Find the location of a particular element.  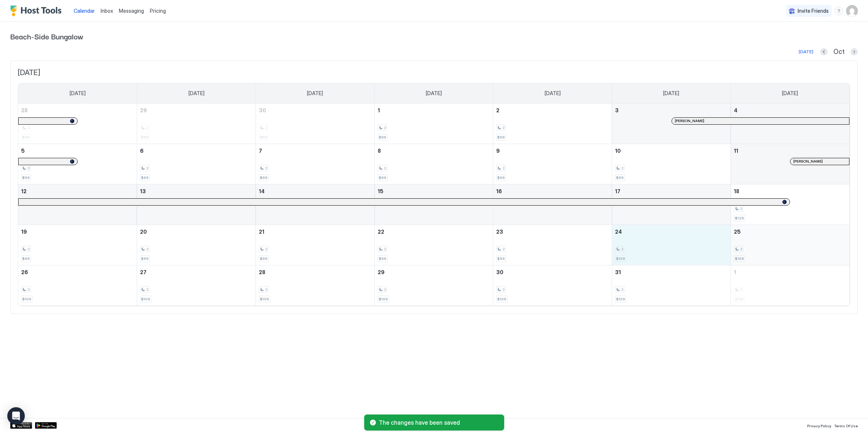

td: October 17, 2025 is located at coordinates (672, 204).